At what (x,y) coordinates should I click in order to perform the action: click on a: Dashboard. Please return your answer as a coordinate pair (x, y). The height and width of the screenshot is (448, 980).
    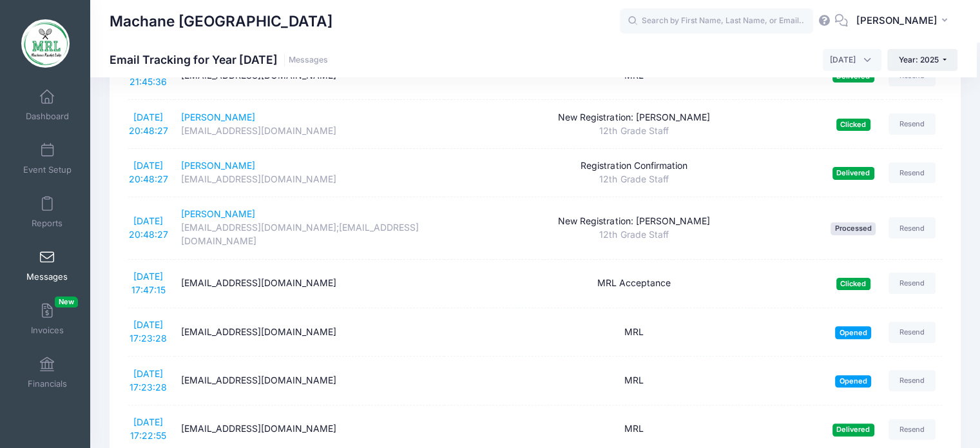
    Looking at the image, I should click on (47, 105).